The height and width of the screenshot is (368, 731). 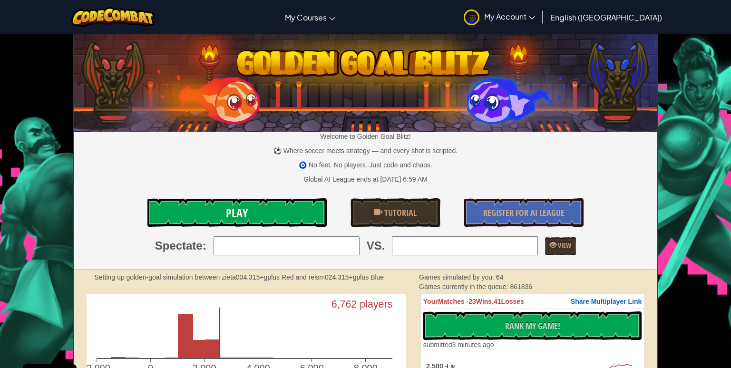 What do you see at coordinates (310, 17) in the screenshot?
I see `a: My Courses` at bounding box center [310, 17].